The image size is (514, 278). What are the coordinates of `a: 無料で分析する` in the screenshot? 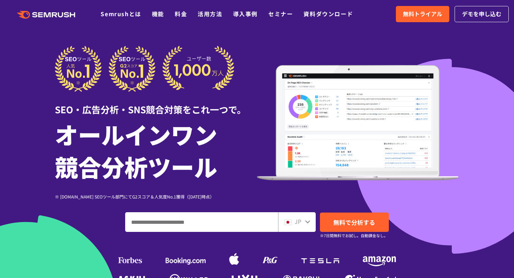 It's located at (354, 222).